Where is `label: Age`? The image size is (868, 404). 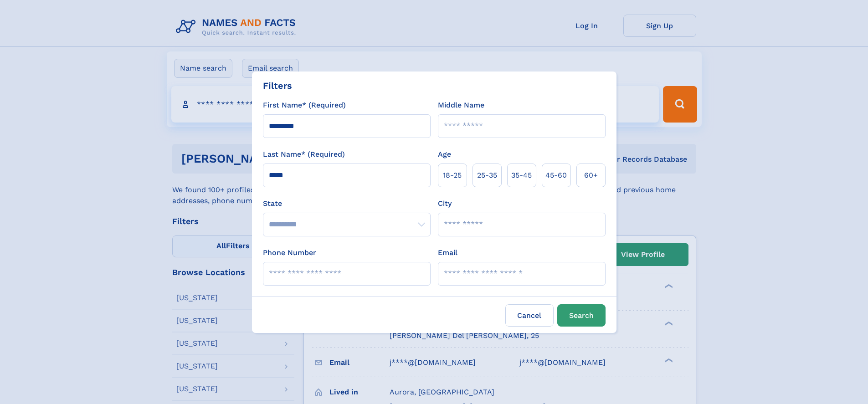
label: Age is located at coordinates (444, 155).